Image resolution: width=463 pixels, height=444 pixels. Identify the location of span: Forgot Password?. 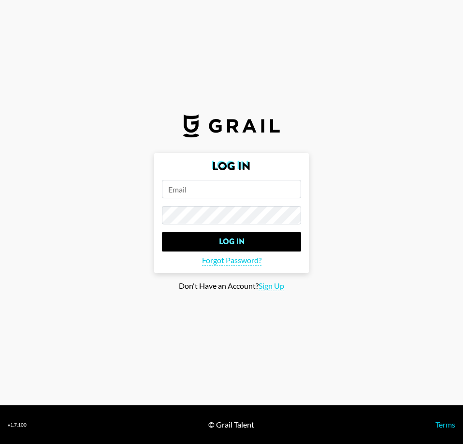
(232, 260).